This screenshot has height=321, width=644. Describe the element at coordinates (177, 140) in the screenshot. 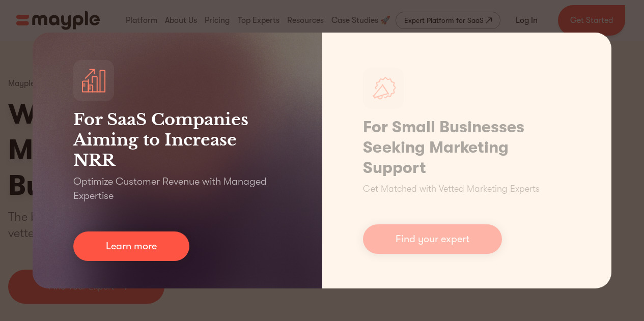

I see `h3: For SaaS Companies Aiming to Increase NRR` at that location.